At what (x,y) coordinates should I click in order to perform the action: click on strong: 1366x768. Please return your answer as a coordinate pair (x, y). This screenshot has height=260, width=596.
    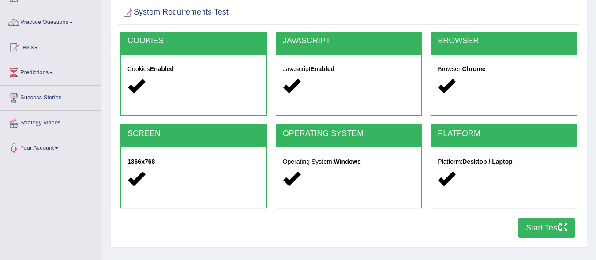
    Looking at the image, I should click on (141, 161).